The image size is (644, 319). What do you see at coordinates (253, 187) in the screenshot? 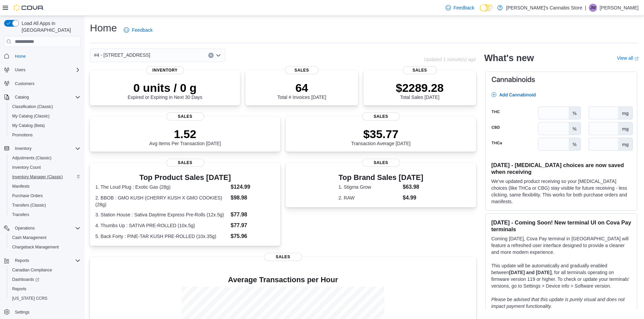
I see `dd: $124.99` at bounding box center [253, 187].